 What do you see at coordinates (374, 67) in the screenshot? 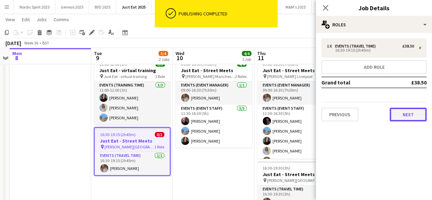
I see `button: Add role` at bounding box center [374, 67].